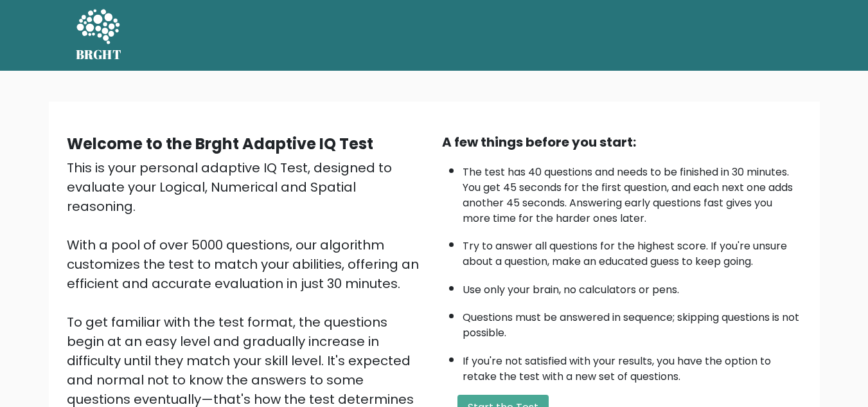  I want to click on h5: BRGHT, so click(99, 55).